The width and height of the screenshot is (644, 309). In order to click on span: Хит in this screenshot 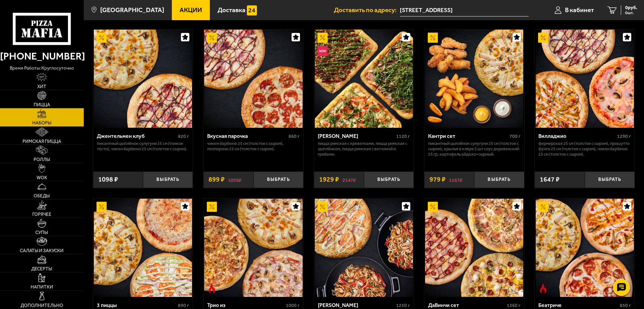, I will do `click(42, 87)`.